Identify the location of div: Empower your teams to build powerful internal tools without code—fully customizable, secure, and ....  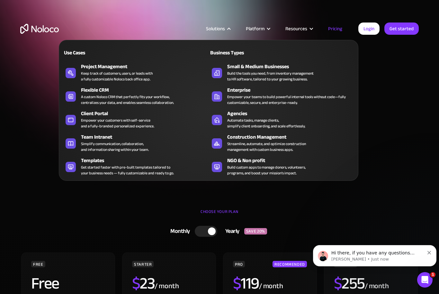
(290, 100).